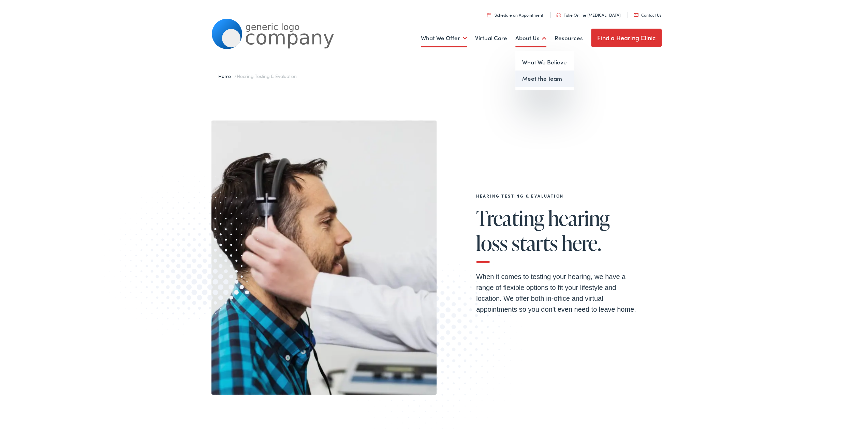  I want to click on a: Home, so click(226, 75).